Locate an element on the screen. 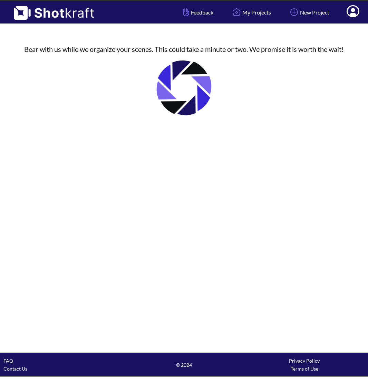 The image size is (368, 382). a: Contact Us is located at coordinates (15, 368).